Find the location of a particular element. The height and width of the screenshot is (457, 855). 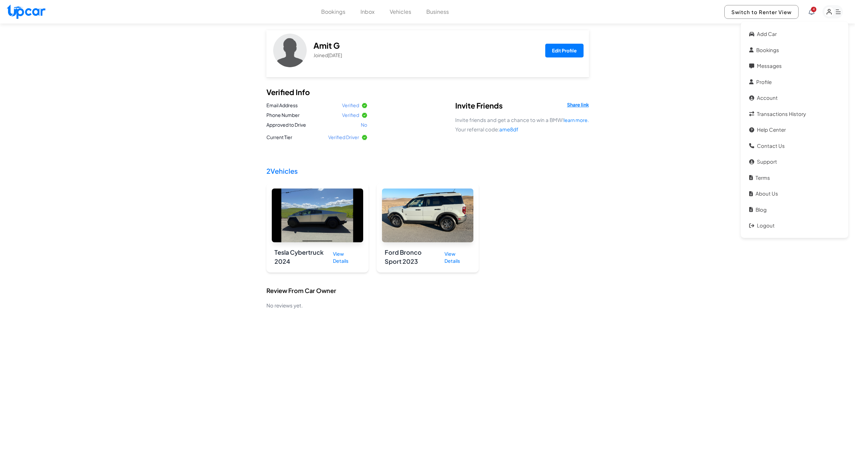

p: No reviews yet. is located at coordinates (428, 305).